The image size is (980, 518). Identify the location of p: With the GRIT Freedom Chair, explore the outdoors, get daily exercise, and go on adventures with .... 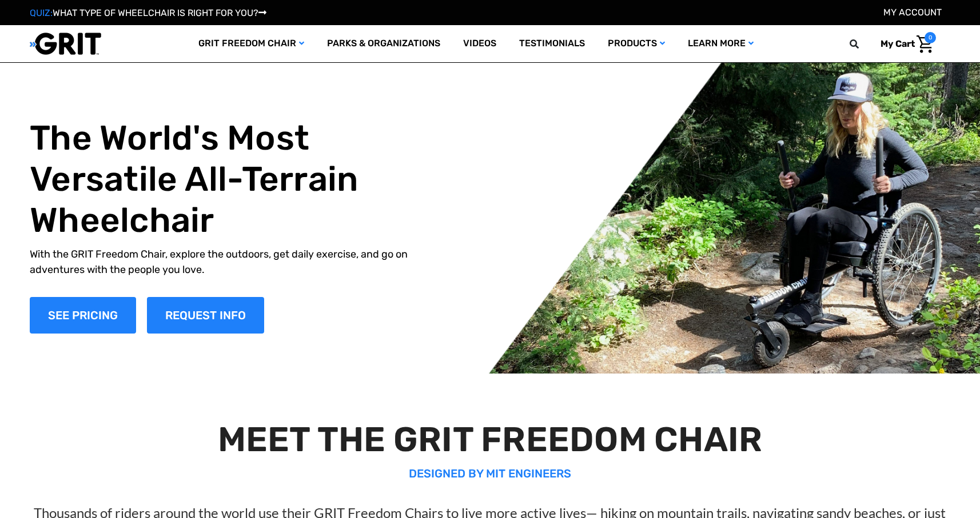
(232, 262).